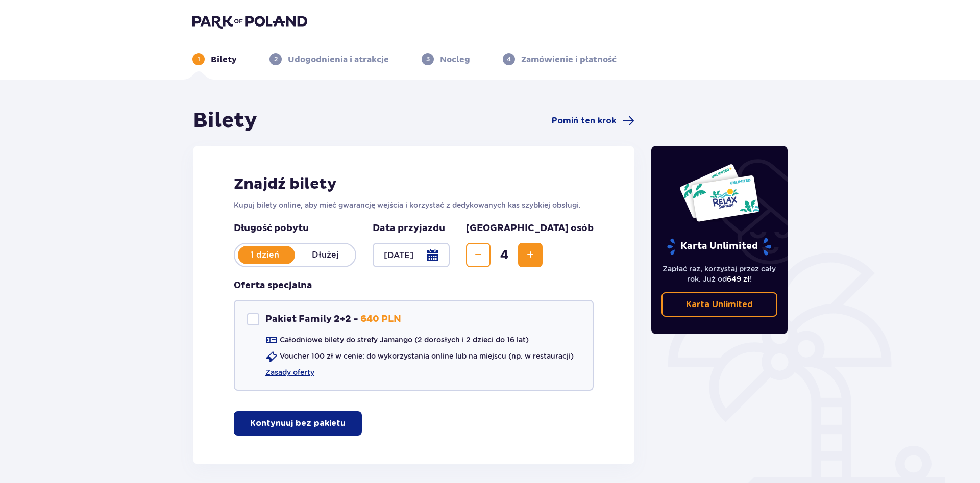 This screenshot has width=980, height=483. I want to click on p: Kupuj bilety online, aby mieć gwarancję wejścia i korzystać z dedykowanych kas szybkiej obsługi., so click(413, 205).